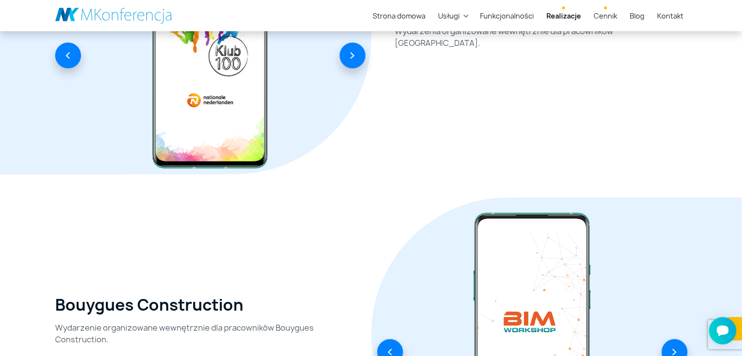 The image size is (742, 356). Describe the element at coordinates (449, 16) in the screenshot. I see `a: Usługi` at that location.